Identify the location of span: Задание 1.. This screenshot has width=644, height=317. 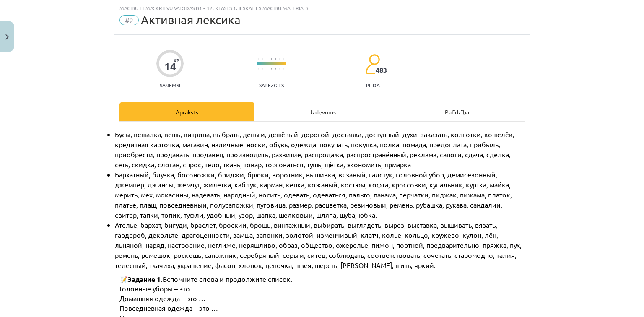
(145, 279).